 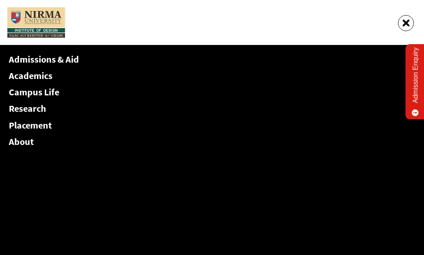 I want to click on img: main_logo, so click(x=36, y=22).